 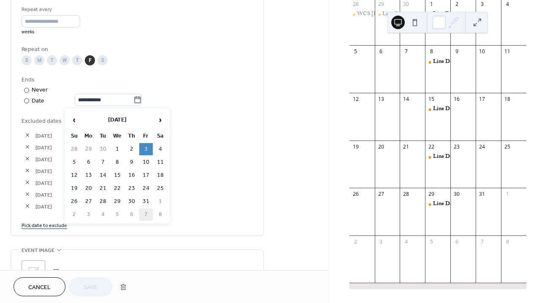 What do you see at coordinates (39, 286) in the screenshot?
I see `a: Cancel` at bounding box center [39, 286].